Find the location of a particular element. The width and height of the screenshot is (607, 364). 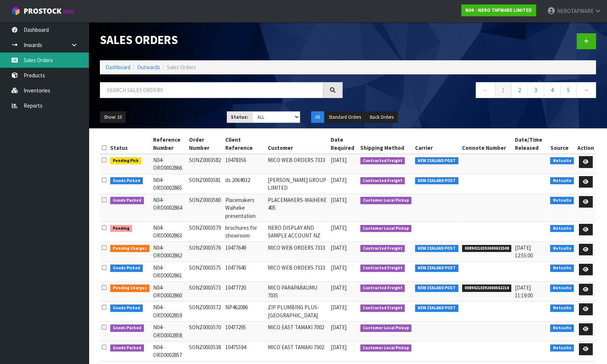

td: SONZ0003581 is located at coordinates (205, 183).